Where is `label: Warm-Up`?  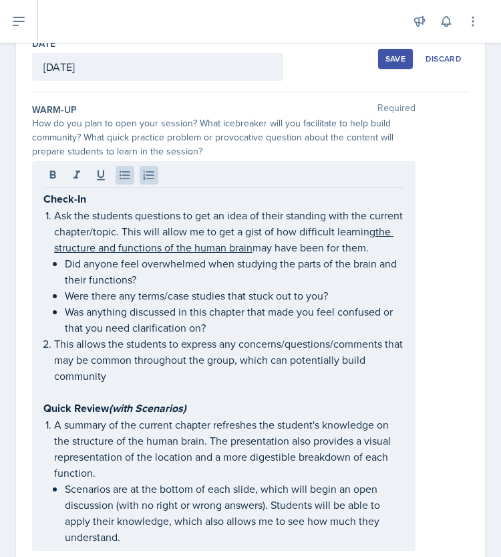 label: Warm-Up is located at coordinates (54, 110).